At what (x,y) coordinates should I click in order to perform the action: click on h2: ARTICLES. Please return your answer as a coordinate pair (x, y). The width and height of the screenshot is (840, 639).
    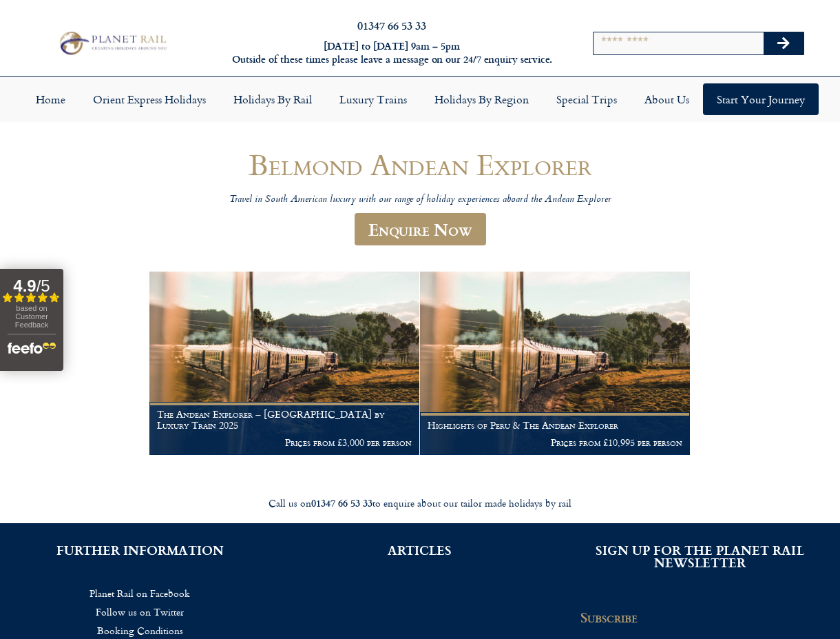
    Looking at the image, I should click on (420, 550).